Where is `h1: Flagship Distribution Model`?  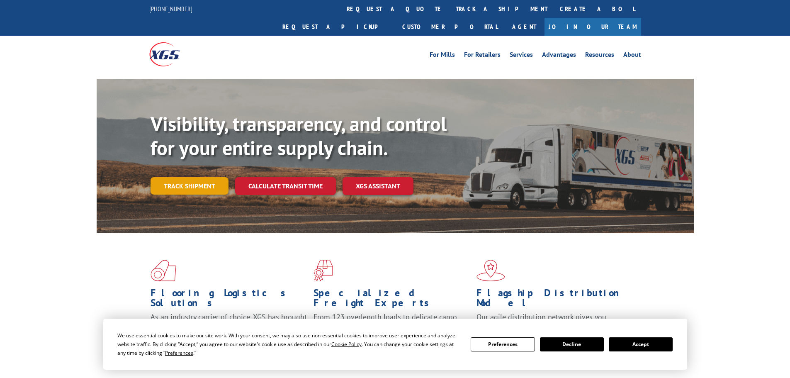 h1: Flagship Distribution Model is located at coordinates (555, 300).